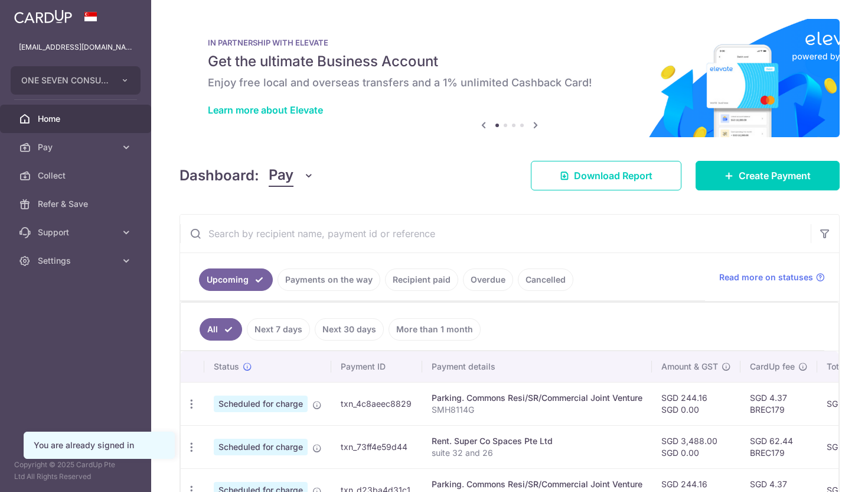 The image size is (868, 492). Describe the element at coordinates (689, 366) in the screenshot. I see `span: Amount & GST` at that location.